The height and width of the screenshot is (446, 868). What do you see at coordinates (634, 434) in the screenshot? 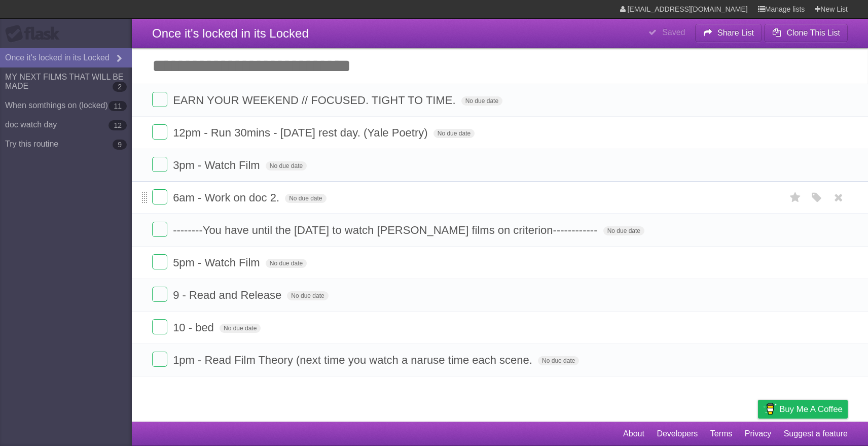
I see `a: About` at bounding box center [634, 434].